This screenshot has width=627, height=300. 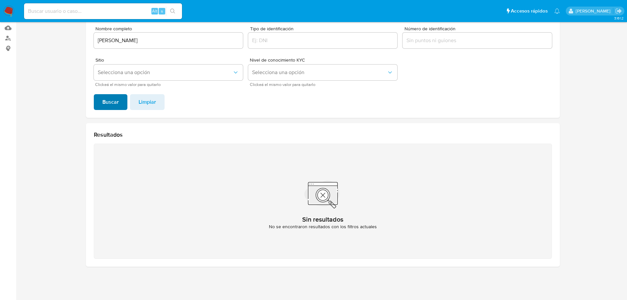 What do you see at coordinates (162, 11) in the screenshot?
I see `span: s` at bounding box center [162, 11].